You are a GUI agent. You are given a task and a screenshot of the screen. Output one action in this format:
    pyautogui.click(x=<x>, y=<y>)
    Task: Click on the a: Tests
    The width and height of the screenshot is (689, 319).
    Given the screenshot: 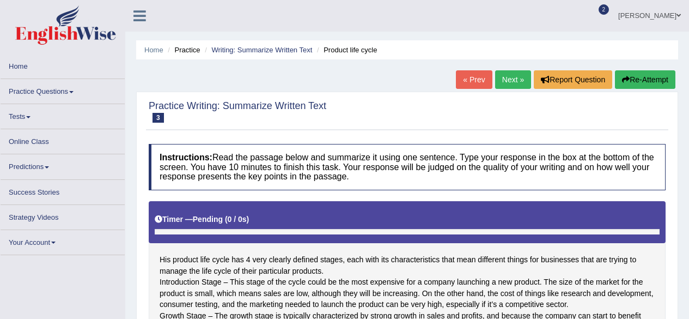 What is the action you would take?
    pyautogui.click(x=63, y=114)
    